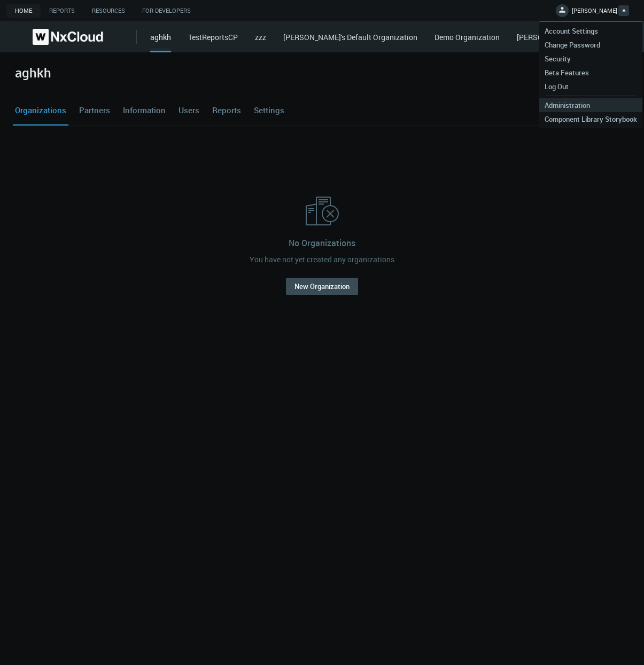 This screenshot has width=644, height=665. I want to click on span: Log Out, so click(556, 87).